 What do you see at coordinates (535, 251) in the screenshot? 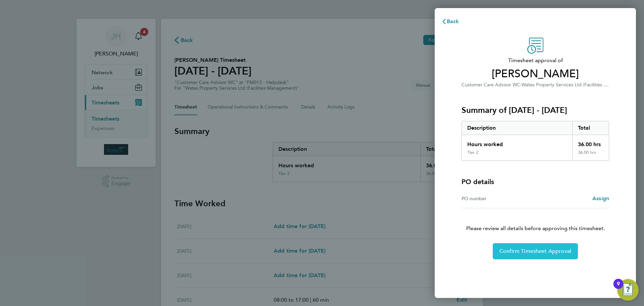
I see `button: Confirm Timesheet Approval` at bounding box center [535, 251].